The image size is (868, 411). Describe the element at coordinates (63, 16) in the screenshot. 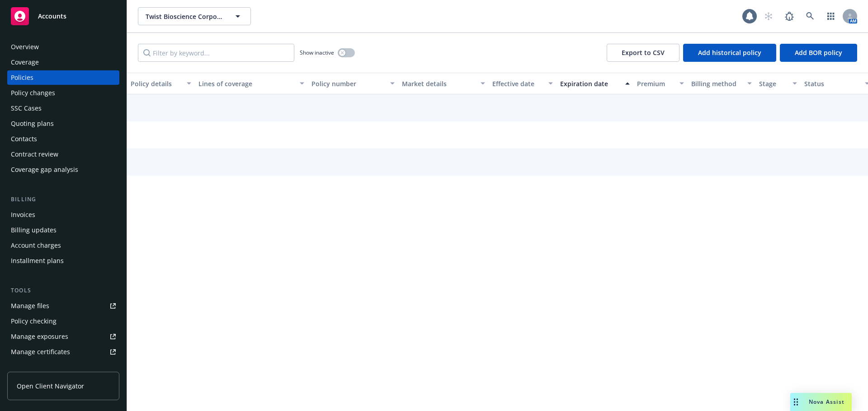

I see `a: Accounts` at that location.